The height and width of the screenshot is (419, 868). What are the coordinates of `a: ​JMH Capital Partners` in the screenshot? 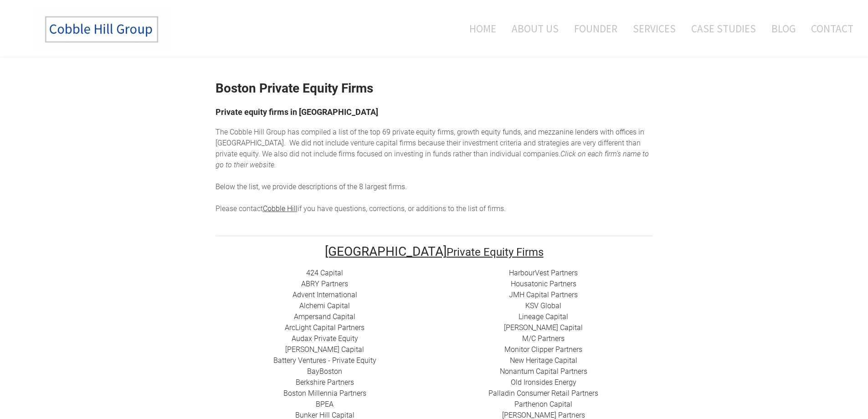 It's located at (543, 294).